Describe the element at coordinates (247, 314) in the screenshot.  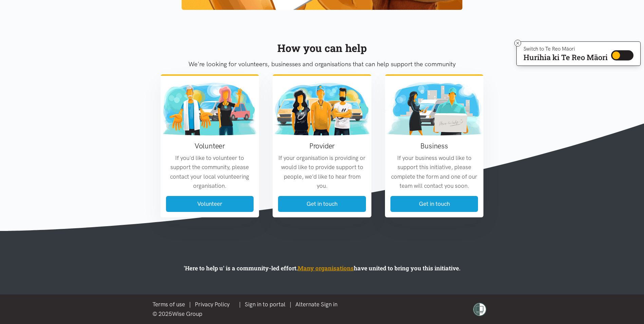
I see `div: © 2025` at that location.